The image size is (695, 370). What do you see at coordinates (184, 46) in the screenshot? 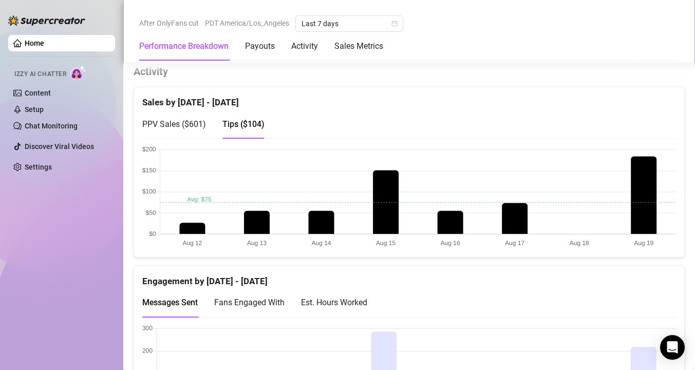
I see `div: Performance Breakdown` at bounding box center [184, 46].